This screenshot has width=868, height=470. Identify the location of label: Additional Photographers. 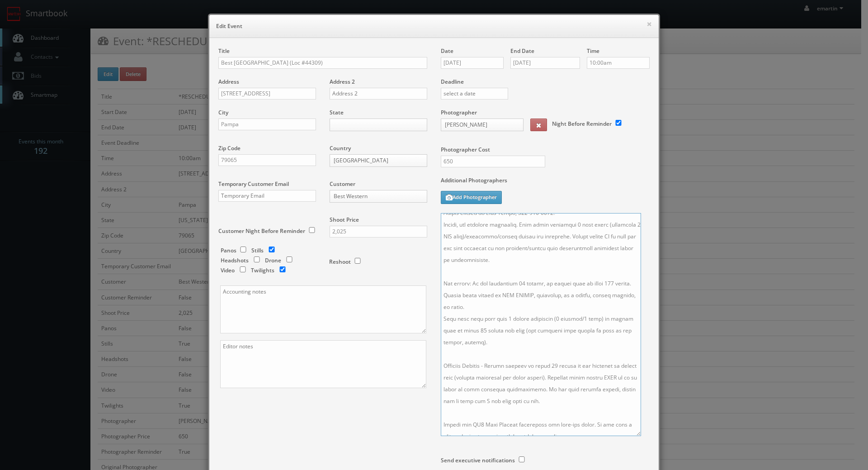
(545, 182).